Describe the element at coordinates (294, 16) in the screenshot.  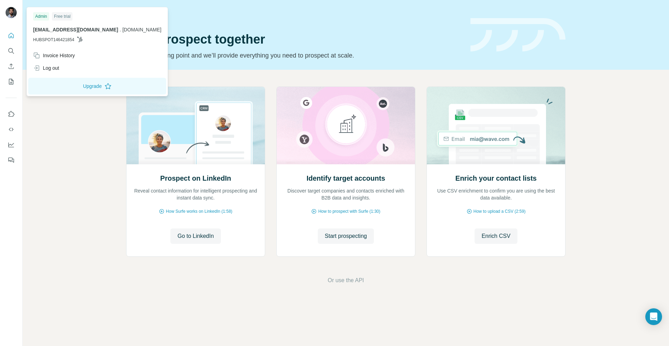
I see `div: Quick start` at that location.